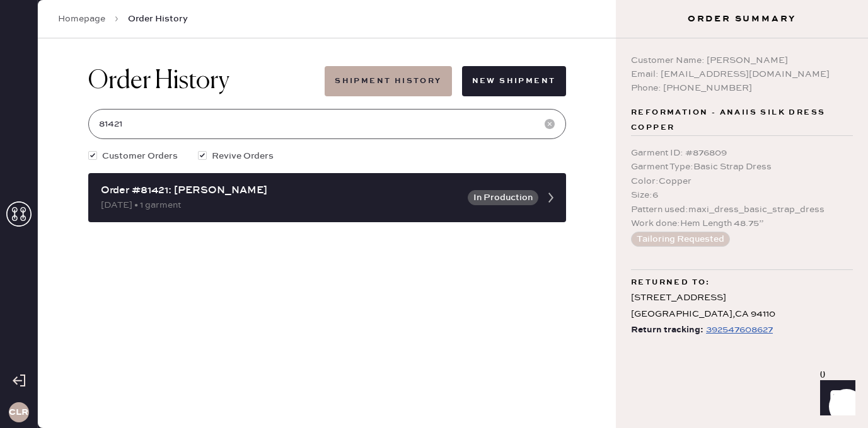 The image size is (868, 428). Describe the element at coordinates (503, 197) in the screenshot. I see `button: In Production` at that location.